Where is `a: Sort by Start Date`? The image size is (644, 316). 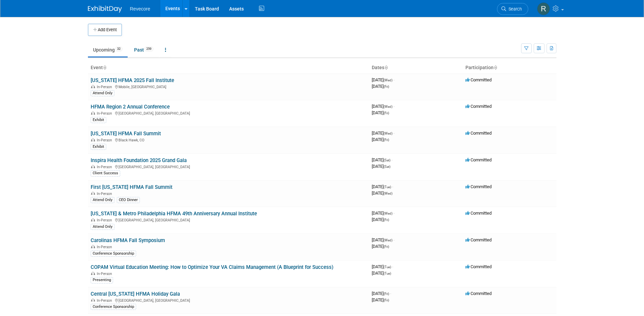 a: Sort by Start Date is located at coordinates (386, 67).